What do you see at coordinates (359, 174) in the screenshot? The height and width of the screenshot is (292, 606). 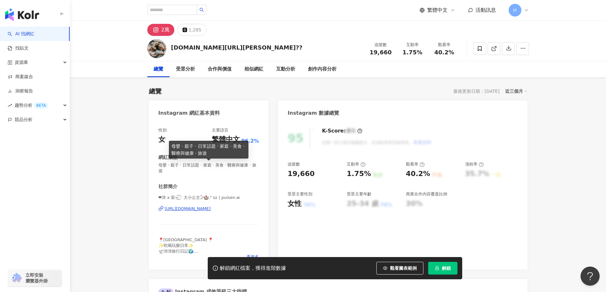 I see `div: 1.75%` at bounding box center [359, 174].